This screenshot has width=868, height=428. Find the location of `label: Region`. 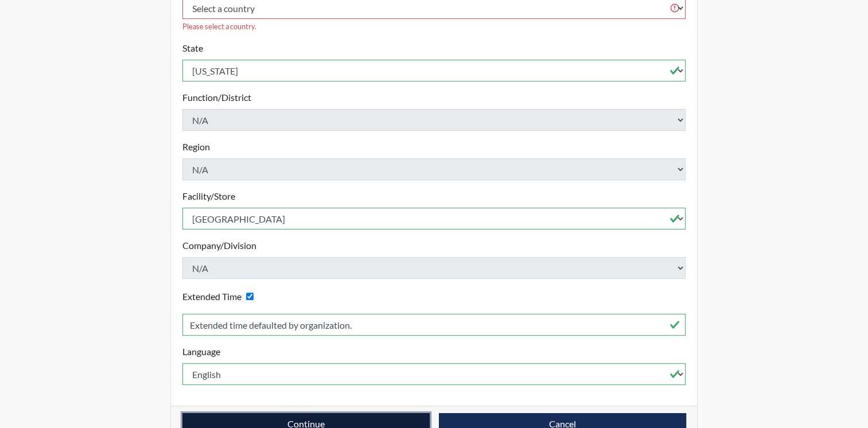

label: Region is located at coordinates (196, 147).